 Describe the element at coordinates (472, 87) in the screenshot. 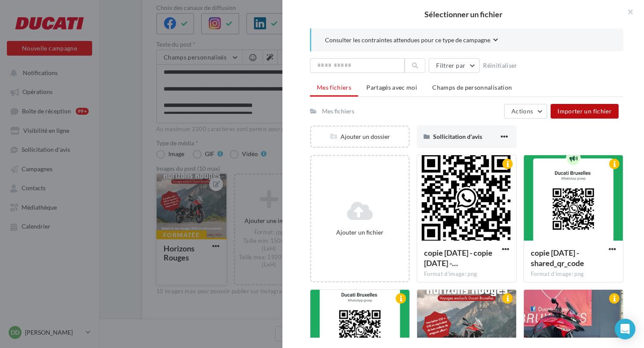

I see `span: Champs de personnalisation` at that location.